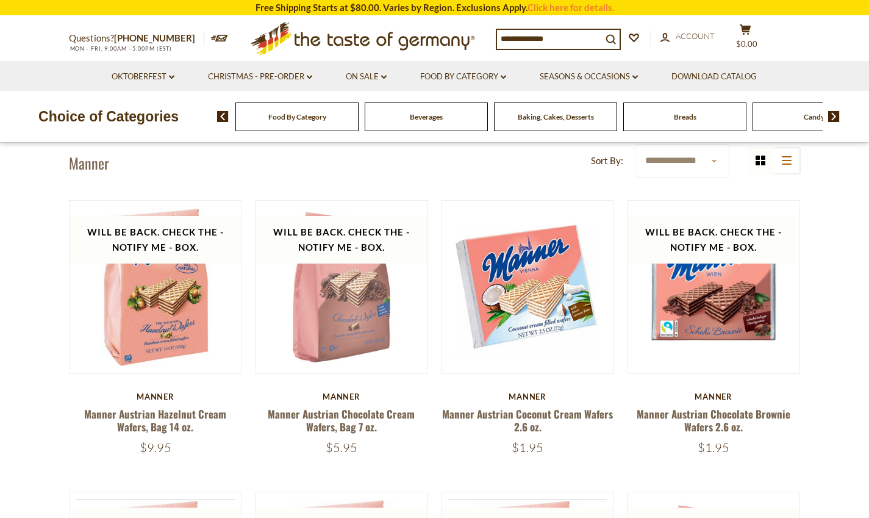  What do you see at coordinates (556, 116) in the screenshot?
I see `a: Baking, Cakes, Desserts` at bounding box center [556, 116].